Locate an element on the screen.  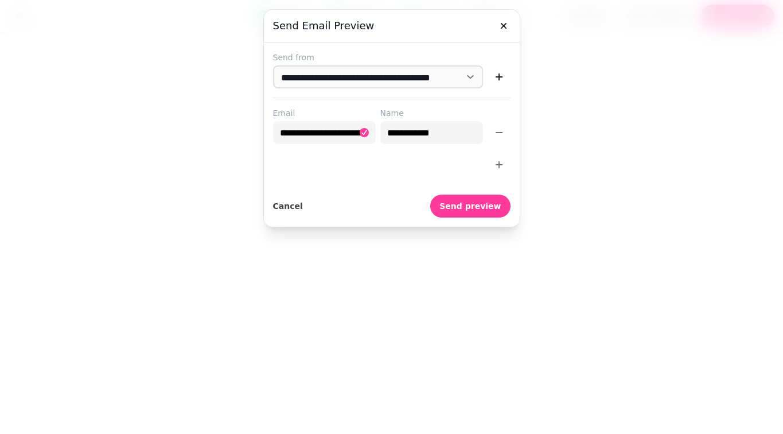
span: Cancel is located at coordinates (288, 206).